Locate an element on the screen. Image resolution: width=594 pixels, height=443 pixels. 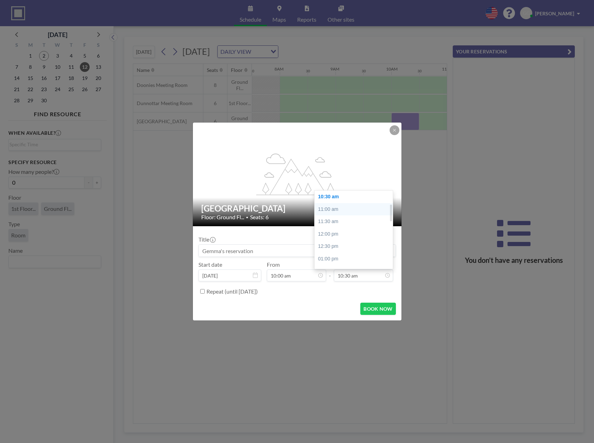
div: 10:30 am is located at coordinates (356, 197).